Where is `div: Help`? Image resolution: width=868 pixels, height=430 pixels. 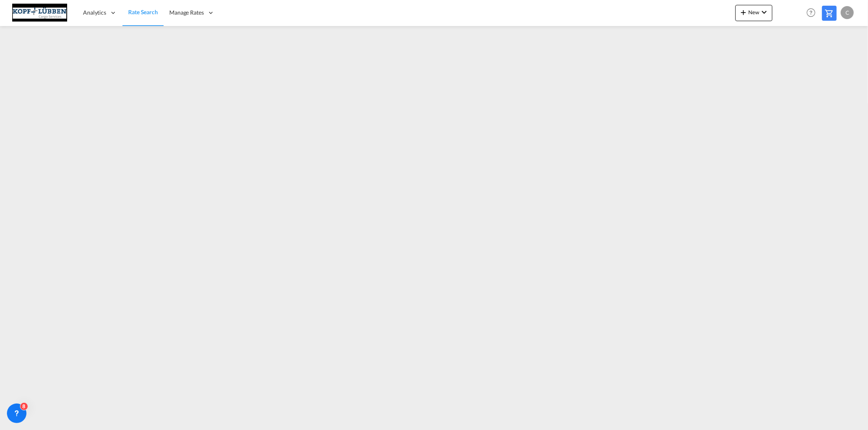
div: Help is located at coordinates (813, 13).